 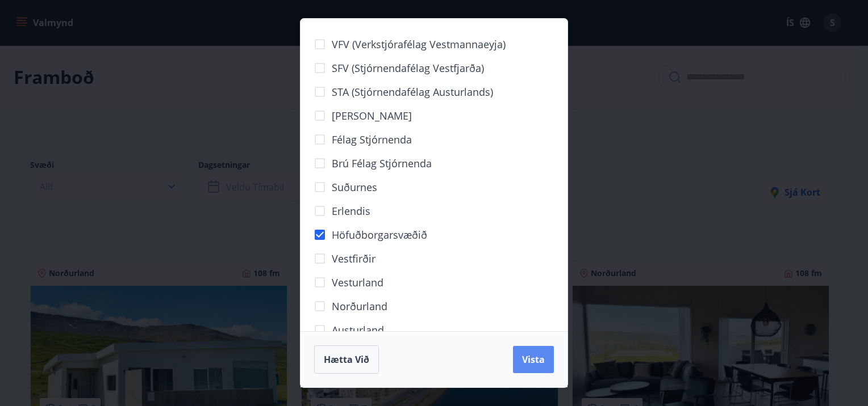 What do you see at coordinates (346, 360) in the screenshot?
I see `button: Hætta við` at bounding box center [346, 360].